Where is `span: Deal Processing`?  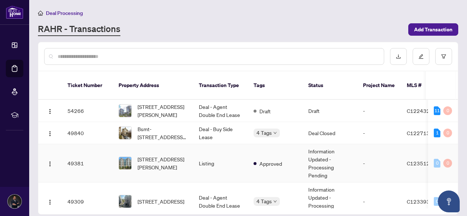 span: Deal Processing is located at coordinates (64, 13).